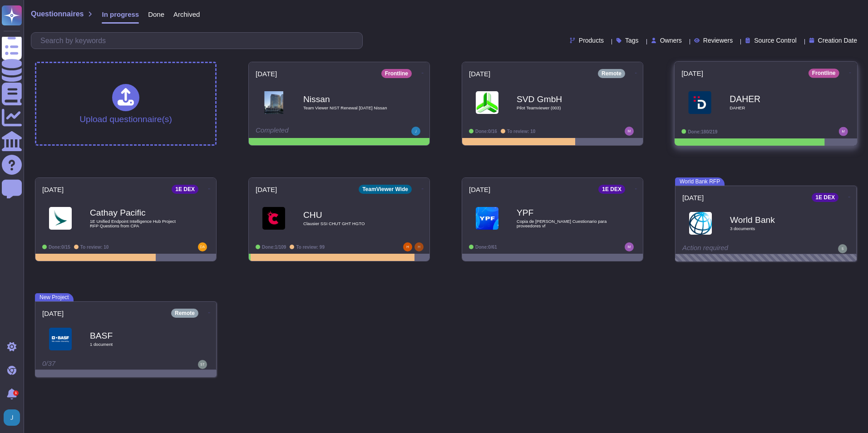 Image resolution: width=868 pixels, height=433 pixels. What do you see at coordinates (187, 14) in the screenshot?
I see `span: Archived` at bounding box center [187, 14].